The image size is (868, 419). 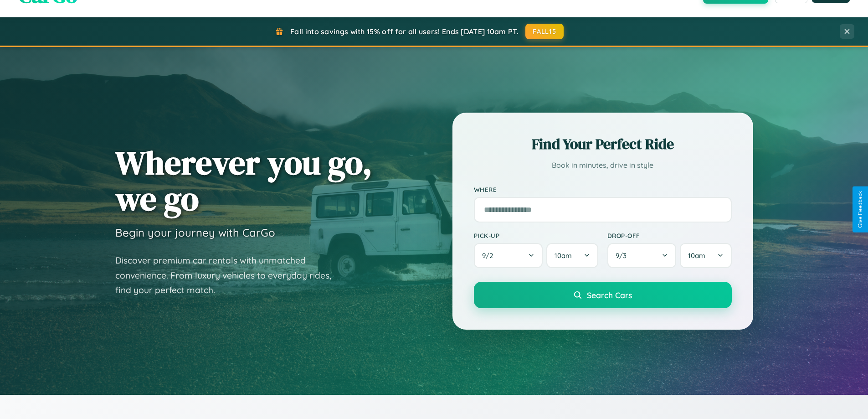 What do you see at coordinates (603, 295) in the screenshot?
I see `button: Search Cars` at bounding box center [603, 295].